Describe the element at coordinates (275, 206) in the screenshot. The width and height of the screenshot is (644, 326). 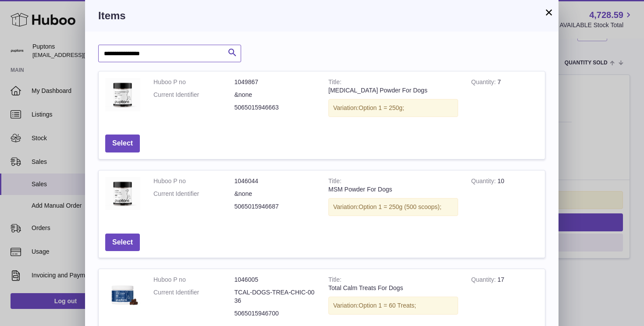
I see `dd: 5065015946687` at that location.